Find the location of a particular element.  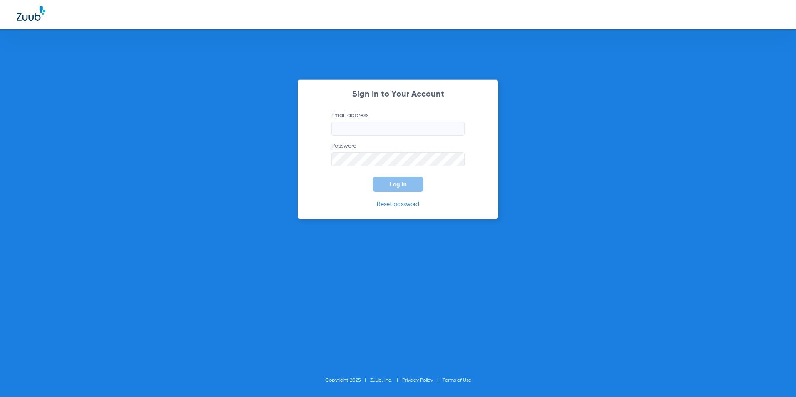

a: Terms of Use is located at coordinates (457, 381).